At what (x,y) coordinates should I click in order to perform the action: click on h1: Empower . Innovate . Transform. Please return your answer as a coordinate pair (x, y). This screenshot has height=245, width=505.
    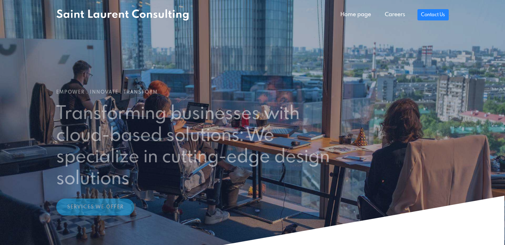
    Looking at the image, I should click on (252, 82).